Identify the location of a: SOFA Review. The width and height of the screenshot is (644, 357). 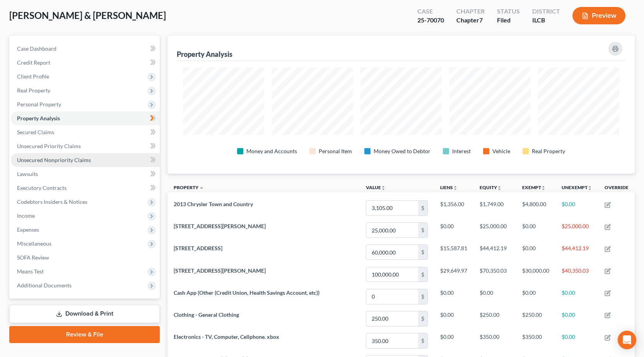
(85, 258).